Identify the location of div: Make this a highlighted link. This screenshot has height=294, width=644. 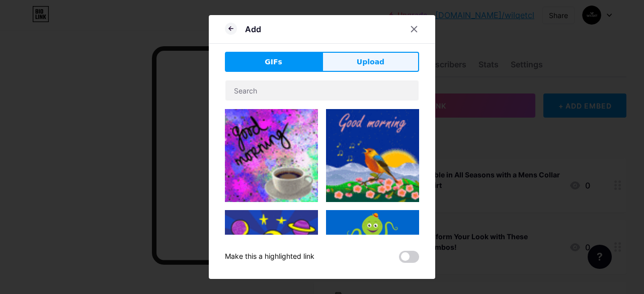
(270, 256).